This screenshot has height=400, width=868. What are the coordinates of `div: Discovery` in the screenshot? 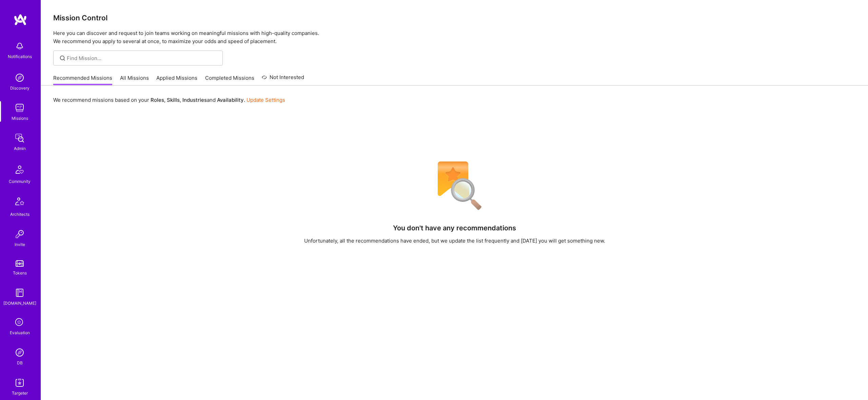 It's located at (20, 88).